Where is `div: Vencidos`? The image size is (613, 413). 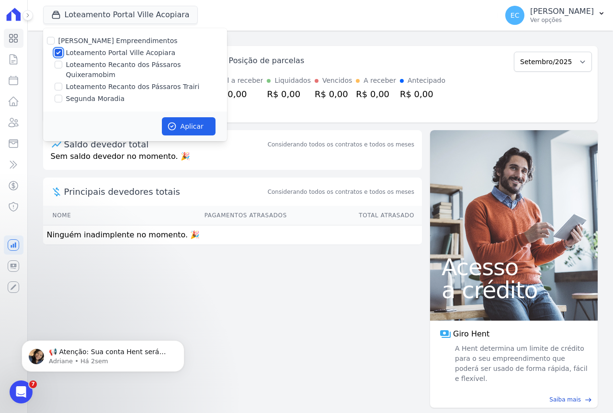 div: Vencidos is located at coordinates (337, 80).